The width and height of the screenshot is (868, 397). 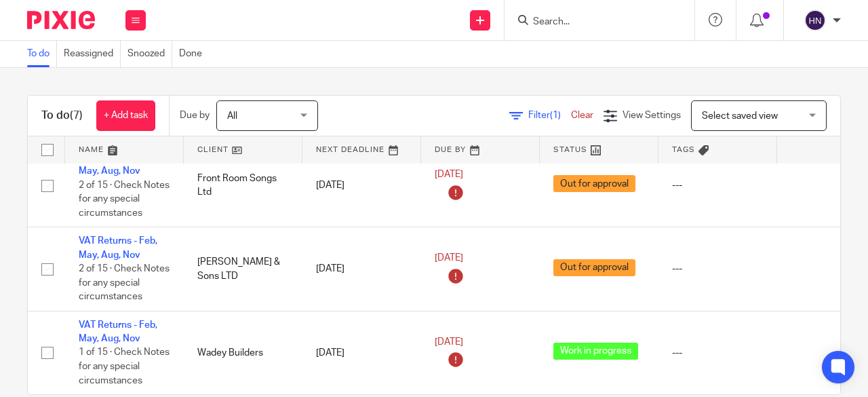 I want to click on a: Clear, so click(x=581, y=115).